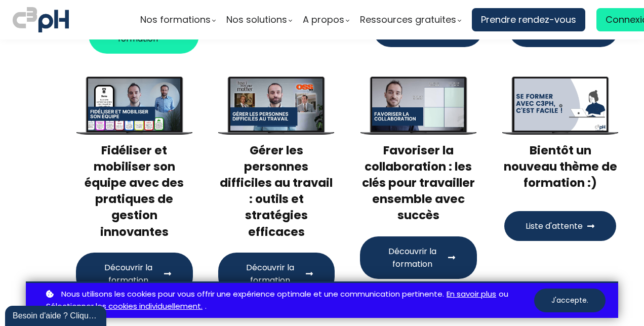 The height and width of the screenshot is (326, 644). Describe the element at coordinates (560, 226) in the screenshot. I see `button: Liste d'attente` at that location.